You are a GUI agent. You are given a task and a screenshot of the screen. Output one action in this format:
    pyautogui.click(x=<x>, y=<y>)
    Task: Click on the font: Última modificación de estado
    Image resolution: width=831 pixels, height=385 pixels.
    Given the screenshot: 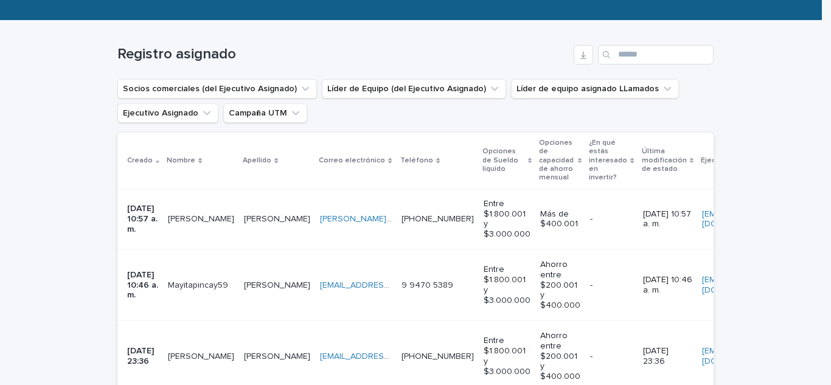 What is the action you would take?
    pyautogui.click(x=664, y=160)
    